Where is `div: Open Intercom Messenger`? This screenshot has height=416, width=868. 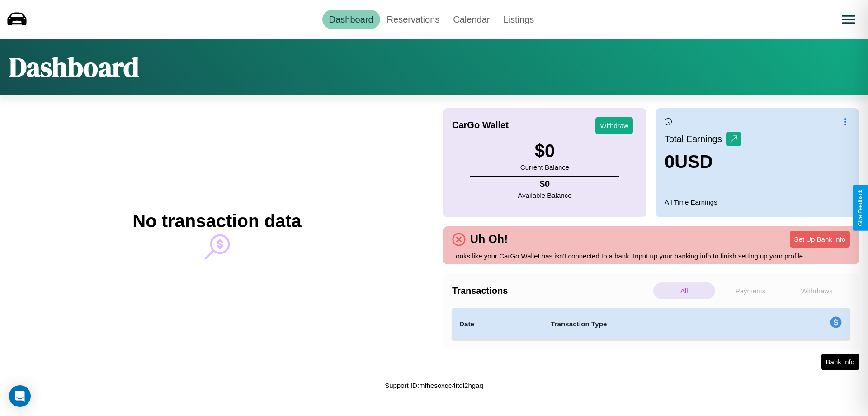 div: Open Intercom Messenger is located at coordinates (19, 396).